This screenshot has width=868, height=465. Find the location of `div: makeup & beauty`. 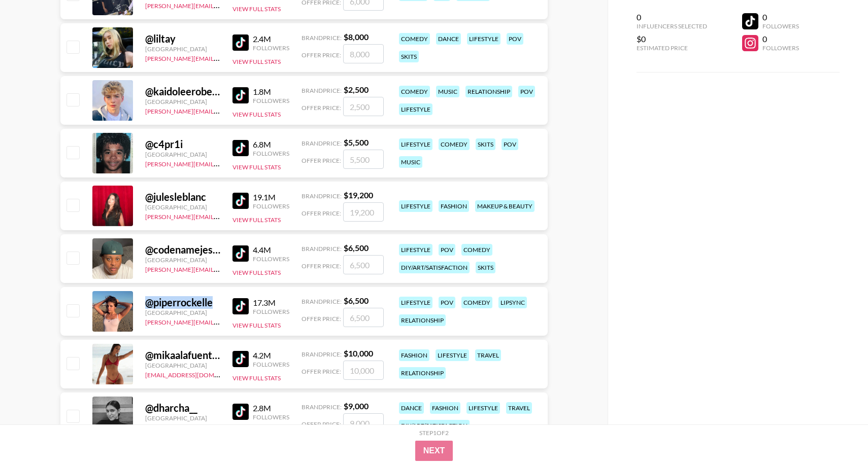

div: makeup & beauty is located at coordinates (504, 206).